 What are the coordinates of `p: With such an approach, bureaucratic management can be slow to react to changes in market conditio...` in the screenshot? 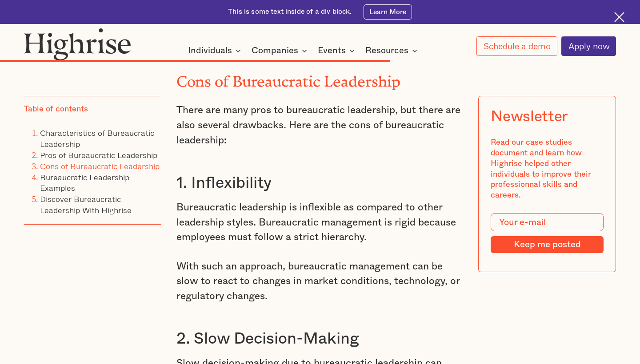 It's located at (320, 281).